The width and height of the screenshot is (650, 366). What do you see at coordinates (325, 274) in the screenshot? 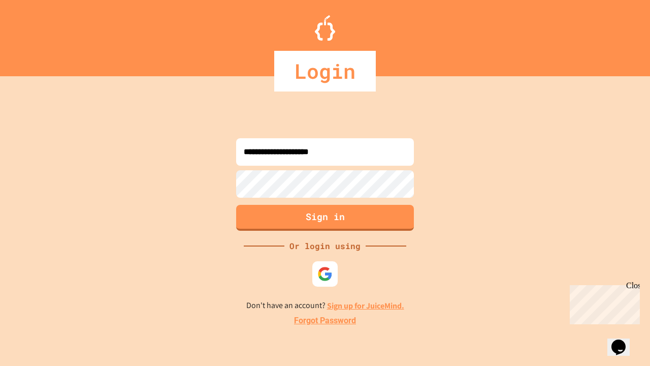
I see `img: google-icon.svg` at bounding box center [325, 274].